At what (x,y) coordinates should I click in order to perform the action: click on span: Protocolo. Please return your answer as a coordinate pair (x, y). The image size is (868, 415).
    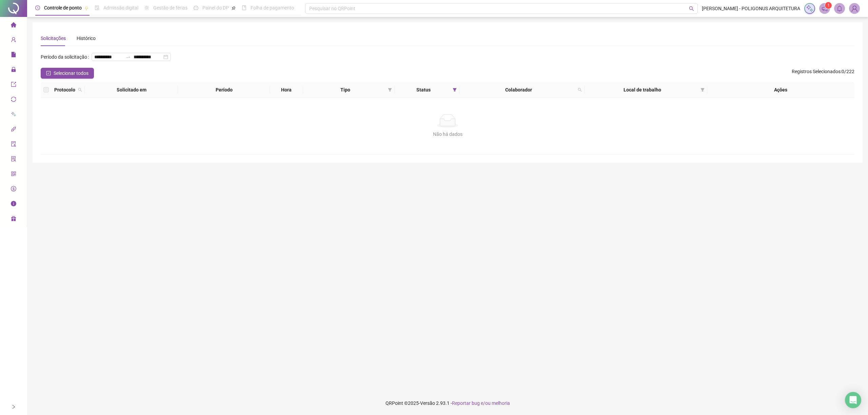
    Looking at the image, I should click on (65, 90).